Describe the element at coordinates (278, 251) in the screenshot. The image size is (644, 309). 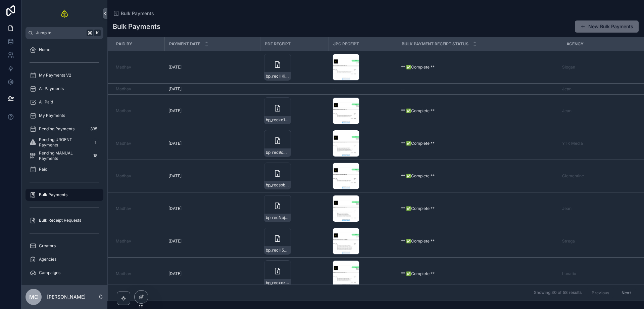
I see `span: bp_recH5FUKeXXOIO2F6` at that location.